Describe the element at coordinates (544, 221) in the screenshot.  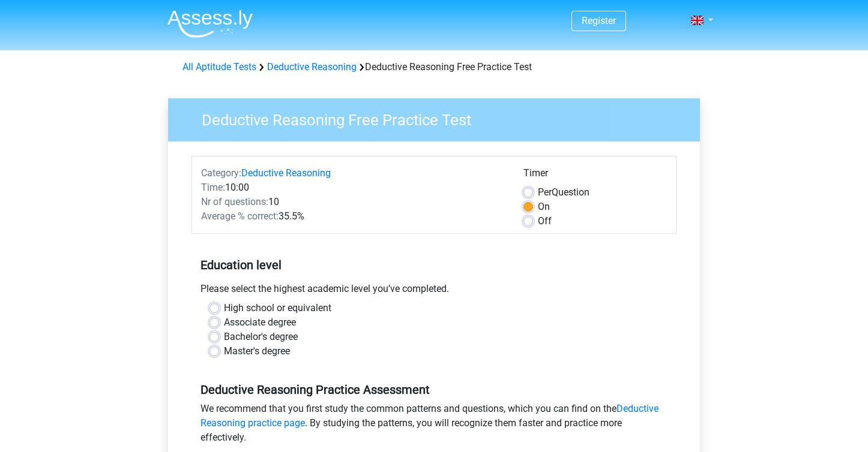
I see `label: Off` at that location.